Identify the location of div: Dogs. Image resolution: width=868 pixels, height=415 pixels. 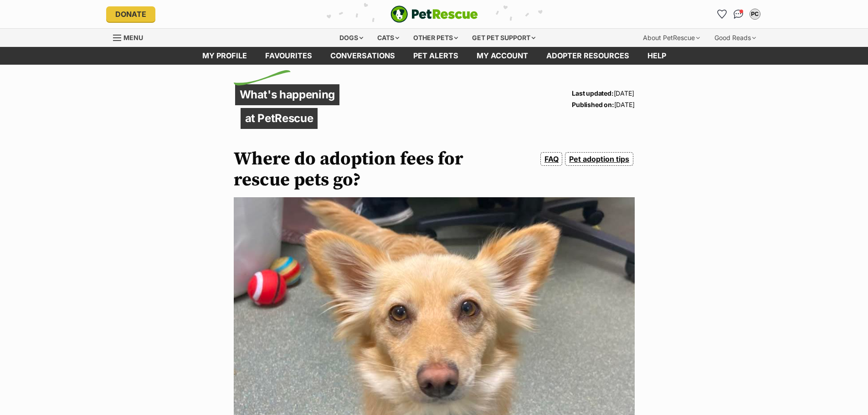
(352, 38).